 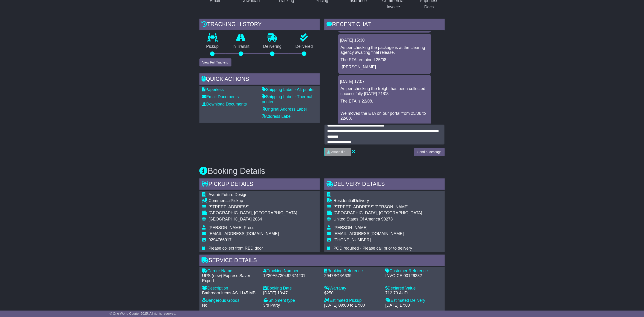 I want to click on button: Send a Message, so click(x=429, y=152).